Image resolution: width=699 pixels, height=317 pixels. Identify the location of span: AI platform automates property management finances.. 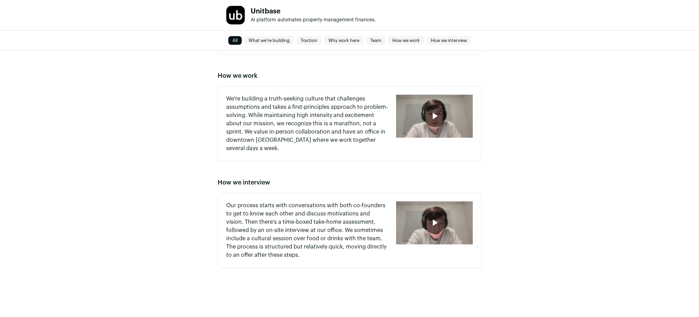
(313, 20).